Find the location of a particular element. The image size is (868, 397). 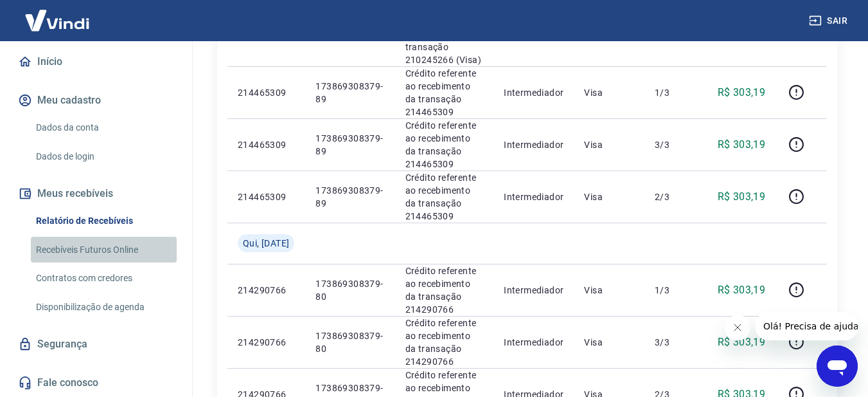

a: Fale conosco is located at coordinates (96, 383).